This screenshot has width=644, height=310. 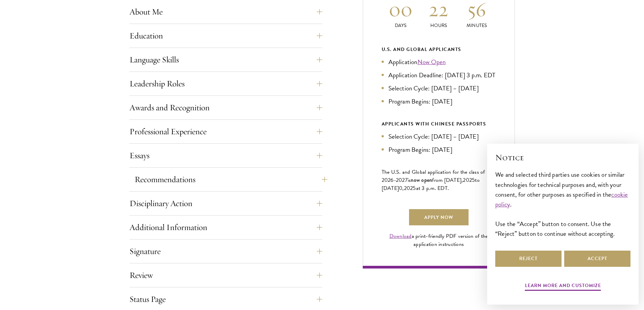 What do you see at coordinates (563, 204) in the screenshot?
I see `div: We and selected third parties use cookies or similar technologies for technical purposes and, wit...` at bounding box center [563, 204].